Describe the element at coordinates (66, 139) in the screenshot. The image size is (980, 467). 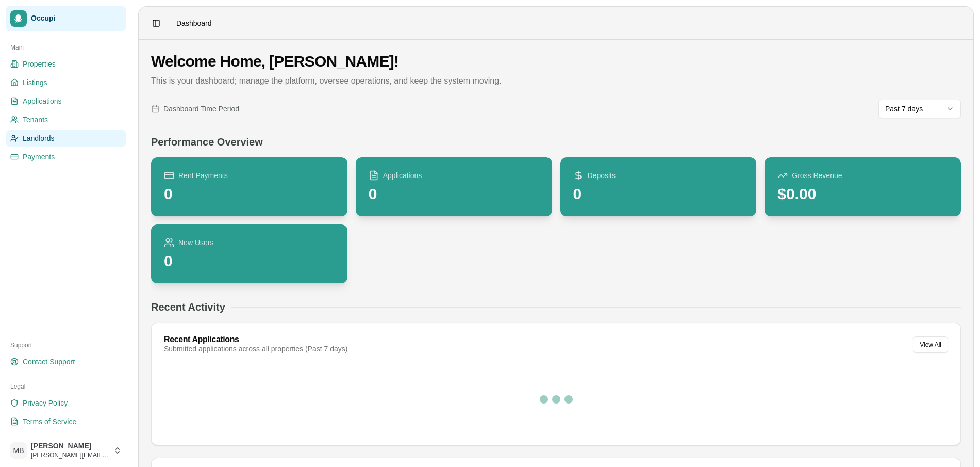
I see `a: Landlords` at that location.